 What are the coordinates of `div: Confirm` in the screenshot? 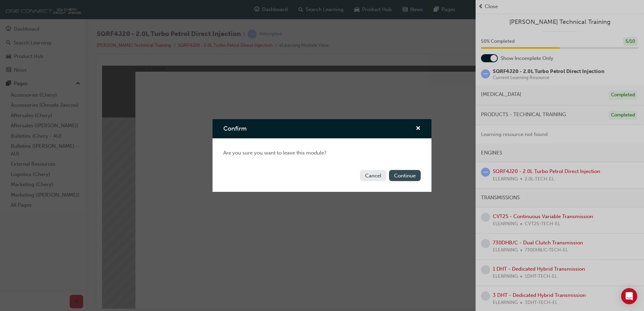 It's located at (322, 156).